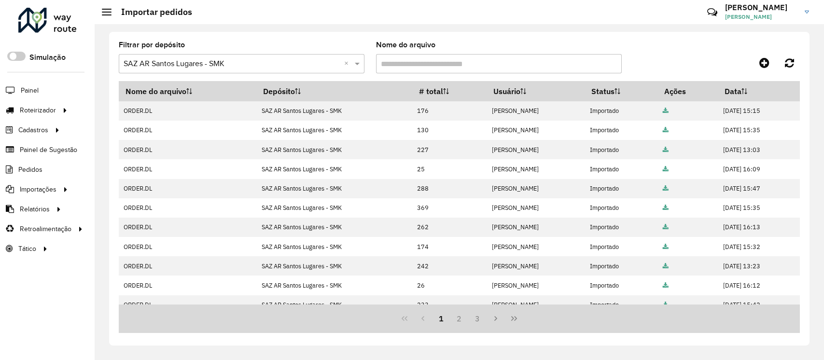 The width and height of the screenshot is (824, 360). What do you see at coordinates (405, 45) in the screenshot?
I see `label: Nome do arquivo` at bounding box center [405, 45].